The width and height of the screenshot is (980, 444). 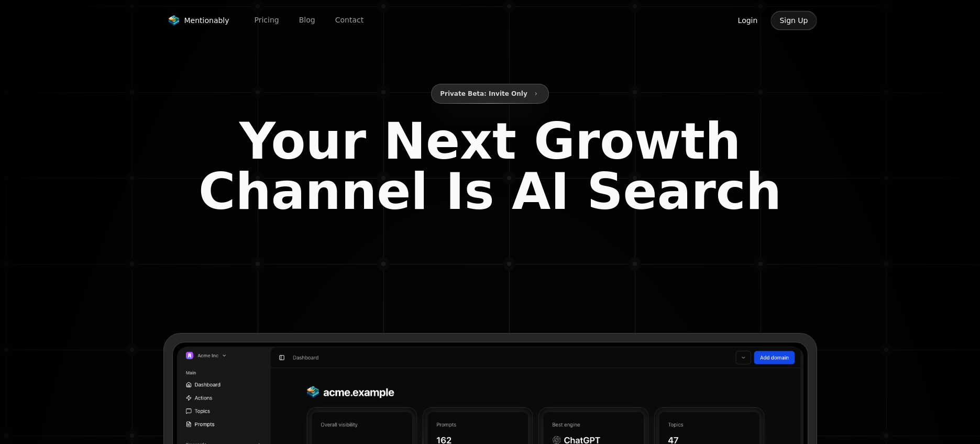 What do you see at coordinates (307, 21) in the screenshot?
I see `a: Blog` at bounding box center [307, 21].